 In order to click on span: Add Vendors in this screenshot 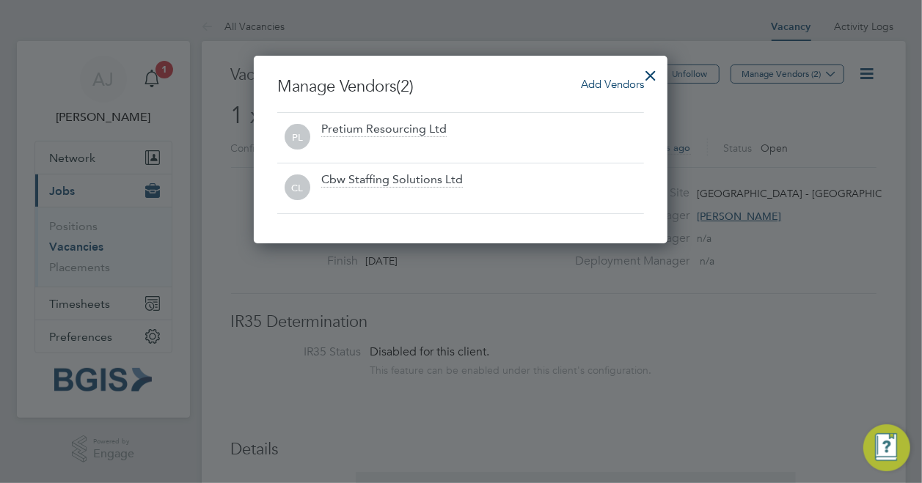, I will do `click(613, 84)`.